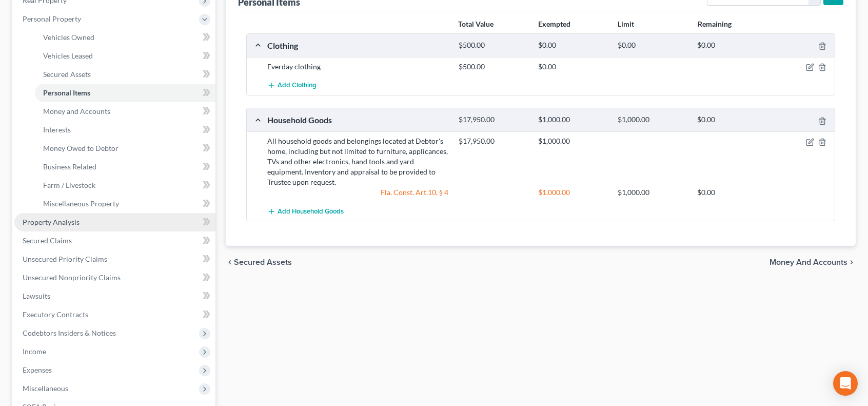 The height and width of the screenshot is (406, 868). Describe the element at coordinates (115, 277) in the screenshot. I see `a: Unsecured Nonpriority Claims` at that location.